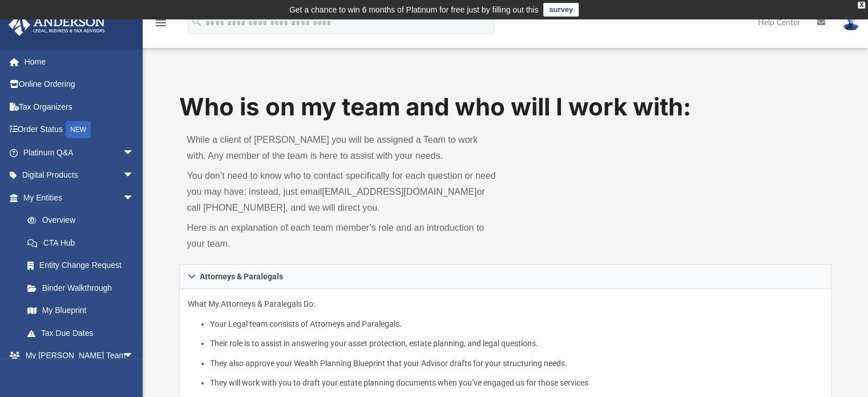 This screenshot has height=397, width=868. What do you see at coordinates (851, 23) in the screenshot?
I see `img: User Pic` at bounding box center [851, 23].